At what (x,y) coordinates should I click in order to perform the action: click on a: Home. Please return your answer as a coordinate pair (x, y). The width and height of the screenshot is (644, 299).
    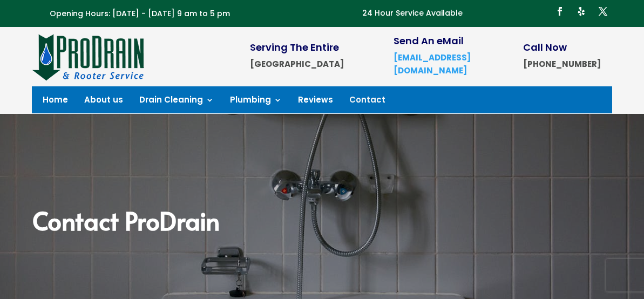
    Looking at the image, I should click on (55, 102).